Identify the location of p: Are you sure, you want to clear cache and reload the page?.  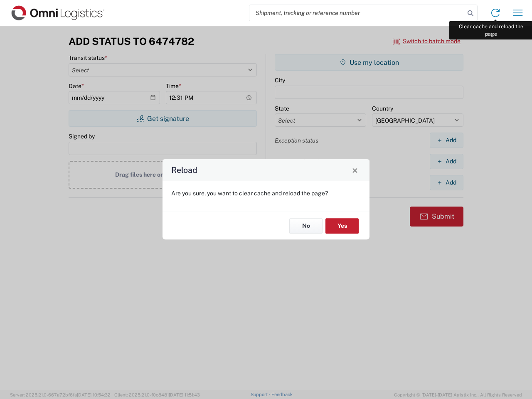
(266, 193).